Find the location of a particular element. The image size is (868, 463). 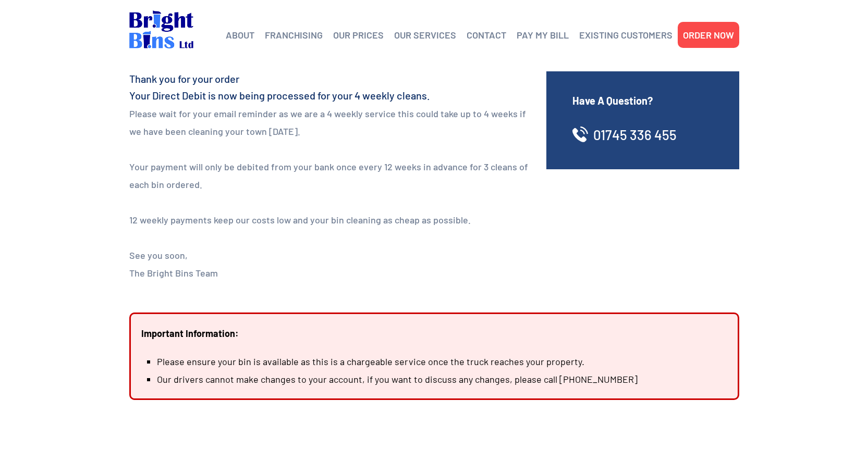

p: Your payment will only be debited from your bank once every 12 weeks in advance for 3 cleans of e... is located at coordinates (330, 175).